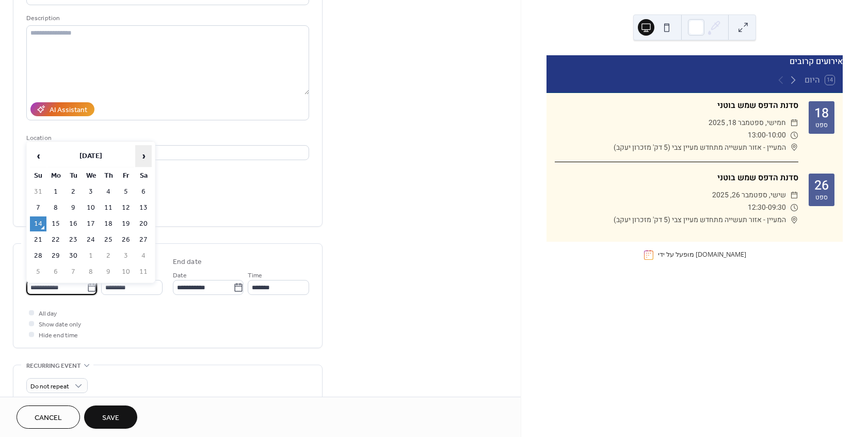 This screenshot has height=437, width=868. I want to click on th: Tu, so click(73, 176).